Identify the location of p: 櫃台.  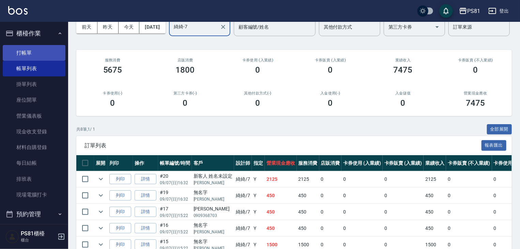
(38, 240).